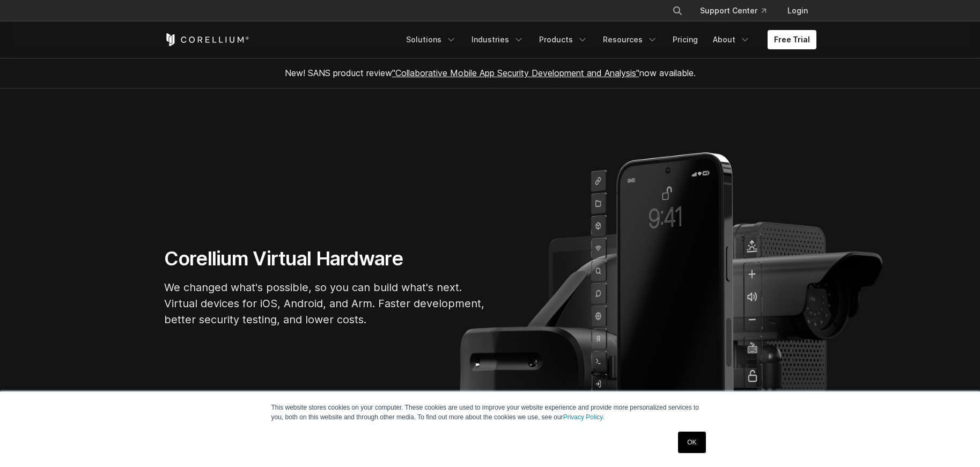 The image size is (980, 467). What do you see at coordinates (584, 417) in the screenshot?
I see `a: Privacy Policy.` at bounding box center [584, 417].